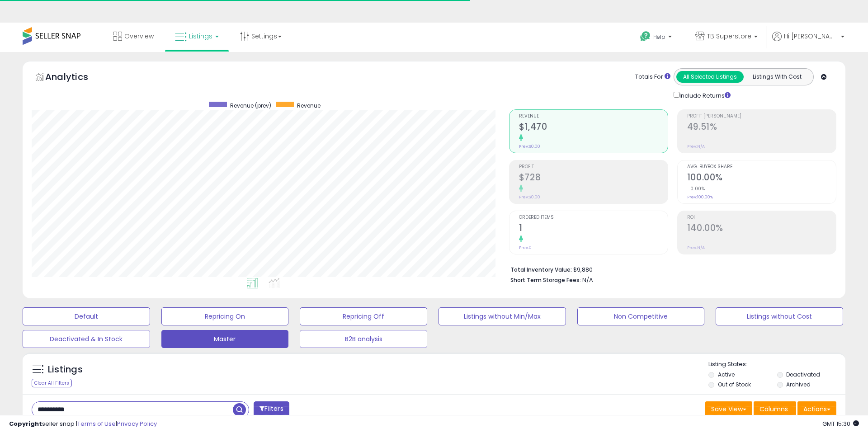 Image resolution: width=868 pixels, height=433 pixels. Describe the element at coordinates (139, 36) in the screenshot. I see `span: Overview` at that location.